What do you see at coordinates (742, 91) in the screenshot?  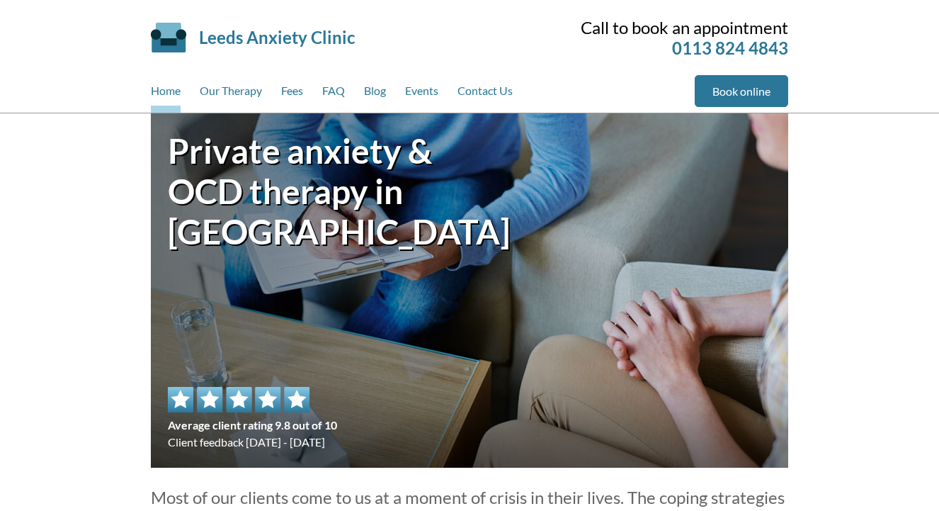 I see `a: Book online` at bounding box center [742, 91].